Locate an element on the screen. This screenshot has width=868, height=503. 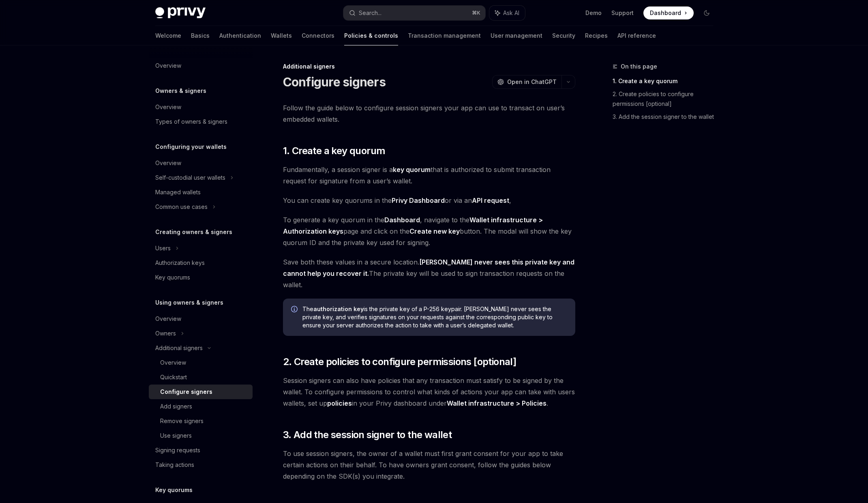
button: Open in ChatGPT is located at coordinates (527, 82).